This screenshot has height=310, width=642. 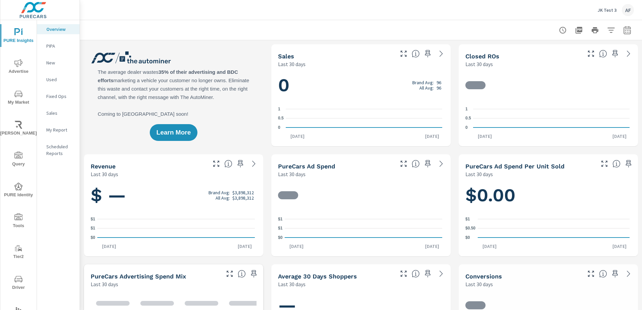 I want to click on span: Query, so click(x=18, y=160).